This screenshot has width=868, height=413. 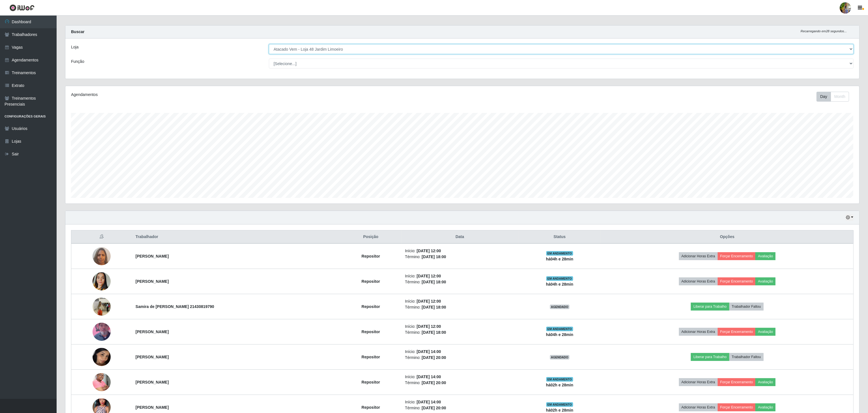 I want to click on th: Opções, so click(x=728, y=237).